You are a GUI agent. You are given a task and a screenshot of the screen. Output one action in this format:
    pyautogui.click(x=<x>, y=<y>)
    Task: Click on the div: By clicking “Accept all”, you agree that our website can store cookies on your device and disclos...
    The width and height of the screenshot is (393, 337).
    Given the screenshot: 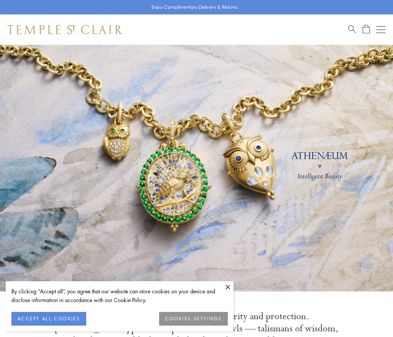 What is the action you would take?
    pyautogui.click(x=119, y=295)
    